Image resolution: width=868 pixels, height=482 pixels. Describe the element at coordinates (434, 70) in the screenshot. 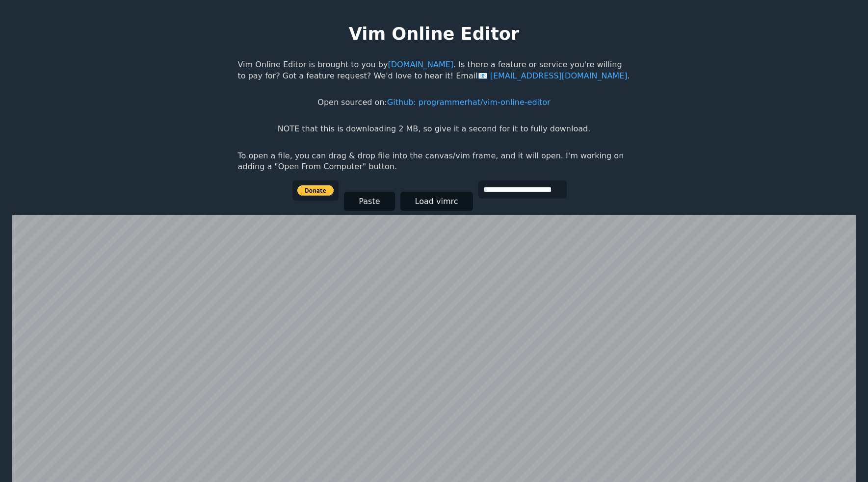

I see `p: Vim Online Editor is brought to you by . Is there a feature or service you're willing to pay for?...` at that location.